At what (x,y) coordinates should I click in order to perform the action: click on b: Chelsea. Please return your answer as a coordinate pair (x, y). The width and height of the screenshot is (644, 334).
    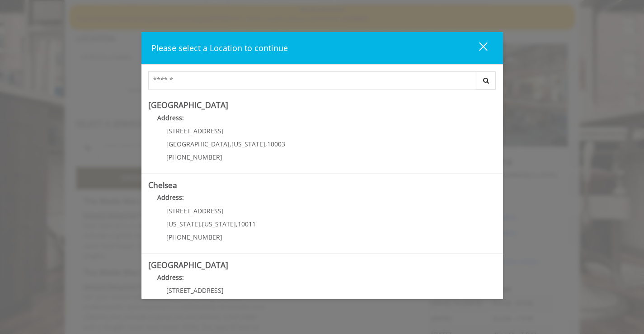
    Looking at the image, I should click on (163, 185).